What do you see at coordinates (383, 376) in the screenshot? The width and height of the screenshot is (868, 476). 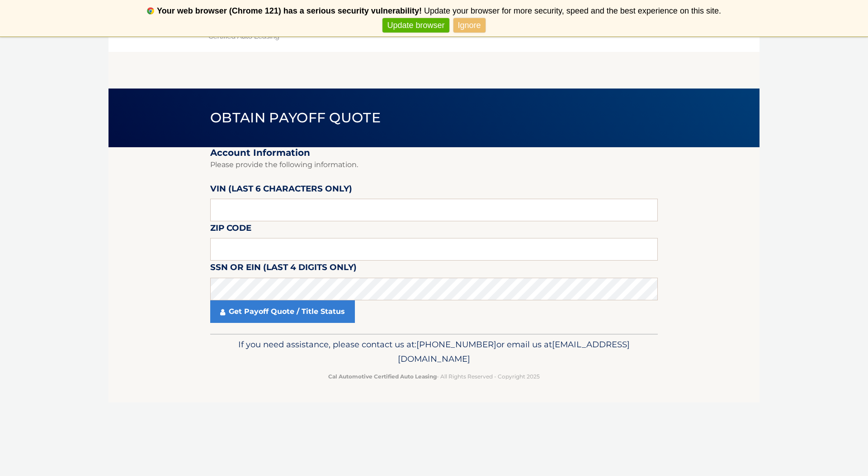 I see `strong: Cal Automotive Certified Auto Leasing` at bounding box center [383, 376].